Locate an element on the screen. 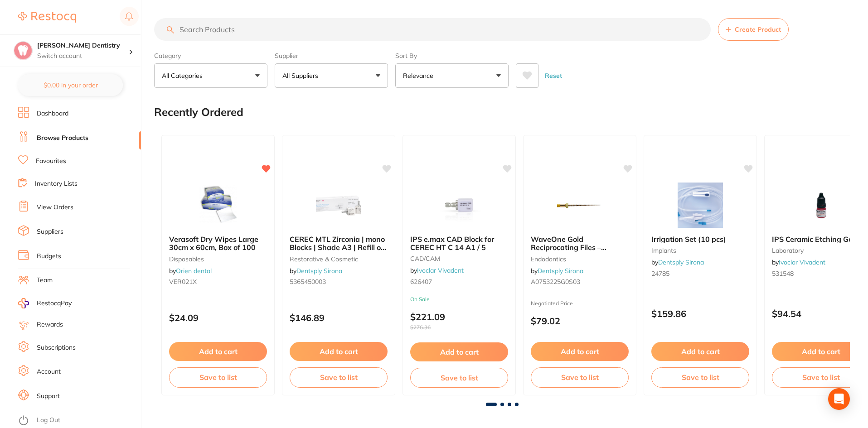 The image size is (868, 428). a: Favourites is located at coordinates (51, 161).